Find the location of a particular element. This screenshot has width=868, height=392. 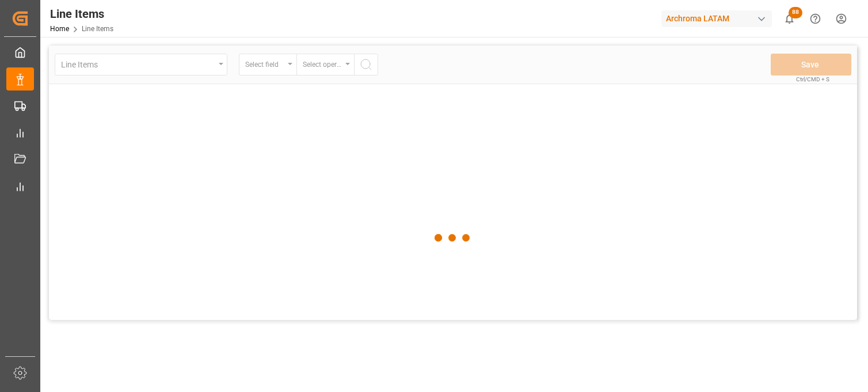

button: Help Center is located at coordinates (815, 19).